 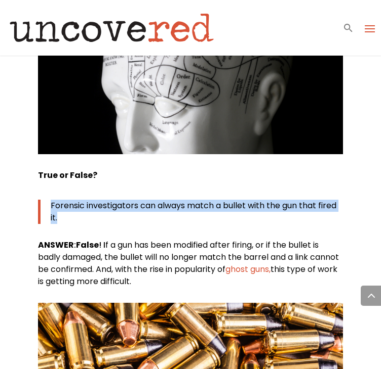 What do you see at coordinates (67, 175) in the screenshot?
I see `strong: True or False?` at bounding box center [67, 175].